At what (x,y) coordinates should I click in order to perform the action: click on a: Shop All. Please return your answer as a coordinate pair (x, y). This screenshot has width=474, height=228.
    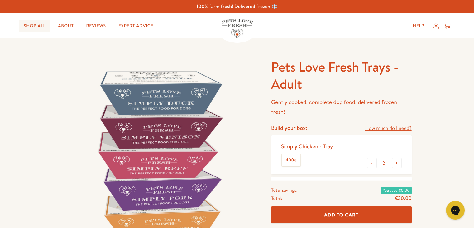
    Looking at the image, I should click on (35, 26).